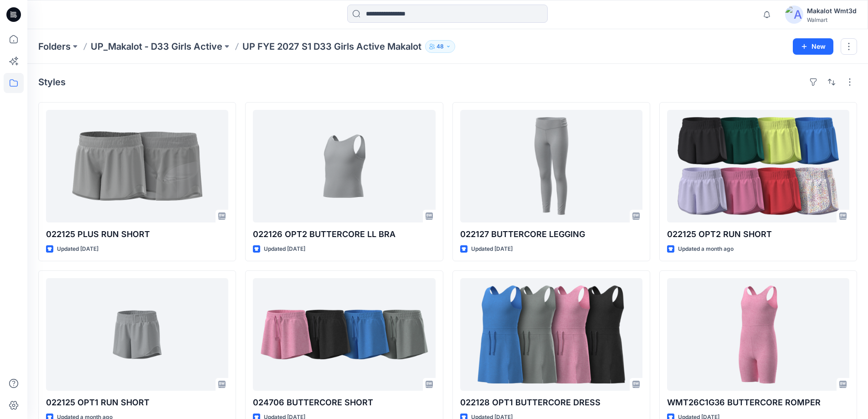  Describe the element at coordinates (440, 47) in the screenshot. I see `p: 48` at that location.